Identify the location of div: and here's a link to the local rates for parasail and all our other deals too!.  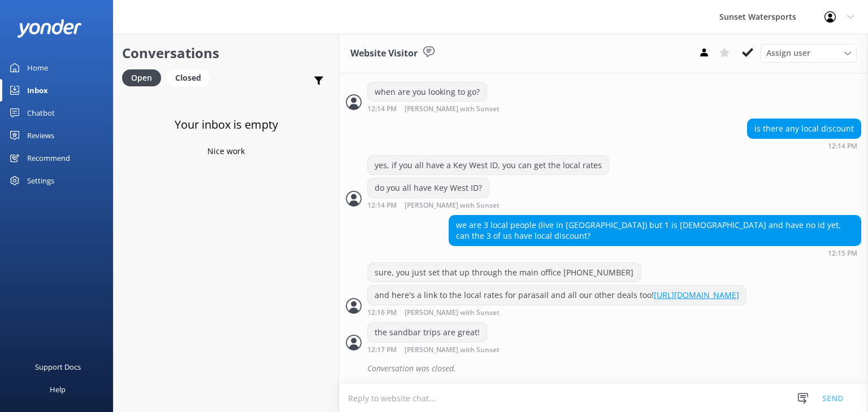
(557, 295).